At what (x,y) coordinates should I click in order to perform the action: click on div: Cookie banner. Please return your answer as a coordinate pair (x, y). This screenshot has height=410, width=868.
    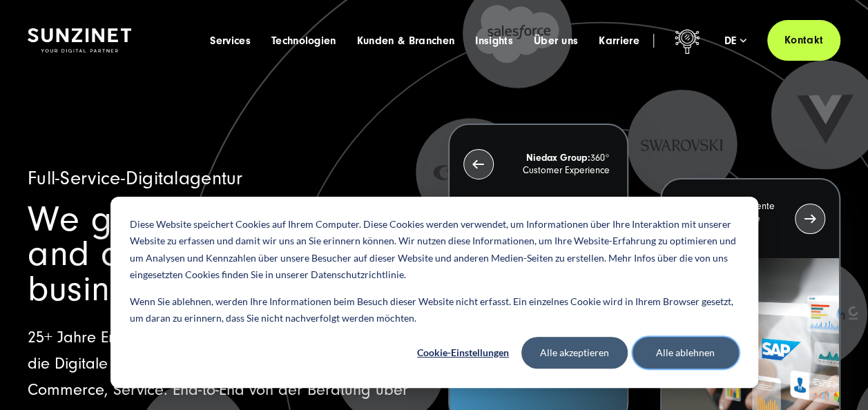
    Looking at the image, I should click on (434, 292).